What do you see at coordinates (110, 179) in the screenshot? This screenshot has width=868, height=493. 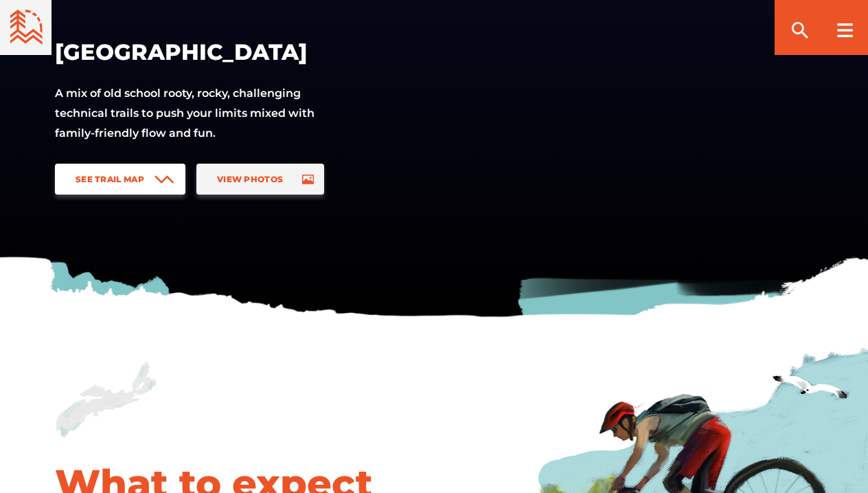 I see `span: See Trail Map` at bounding box center [110, 179].